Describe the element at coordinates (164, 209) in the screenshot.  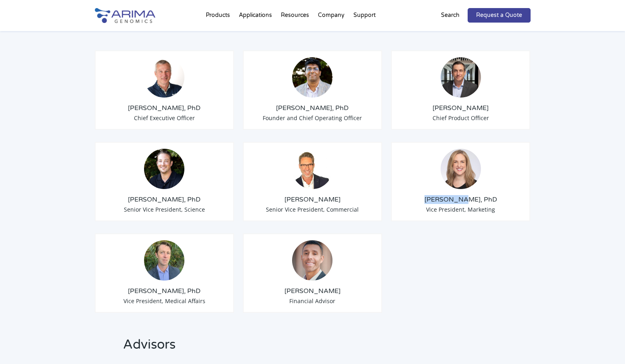
I see `span: Senior Vice President, Science` at that location.